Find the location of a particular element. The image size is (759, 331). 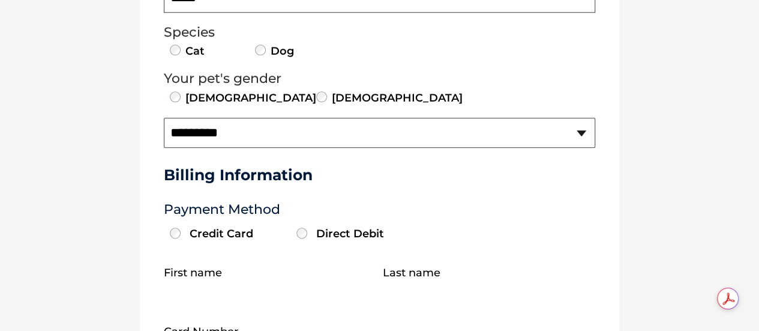

legend: Your pet's gender is located at coordinates (379, 79).